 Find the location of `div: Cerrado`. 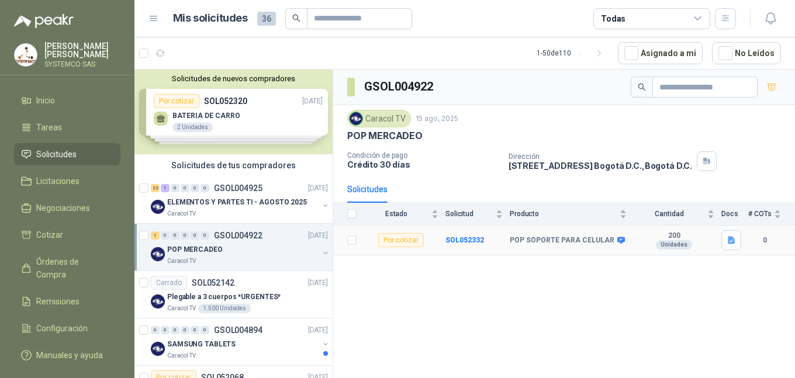

div: Cerrado is located at coordinates (169, 283).